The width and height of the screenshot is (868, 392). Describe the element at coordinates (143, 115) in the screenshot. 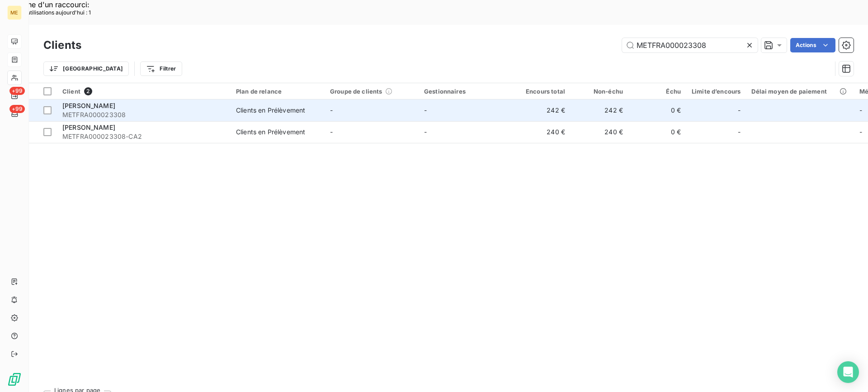

I see `span: METFRA000023308` at that location.